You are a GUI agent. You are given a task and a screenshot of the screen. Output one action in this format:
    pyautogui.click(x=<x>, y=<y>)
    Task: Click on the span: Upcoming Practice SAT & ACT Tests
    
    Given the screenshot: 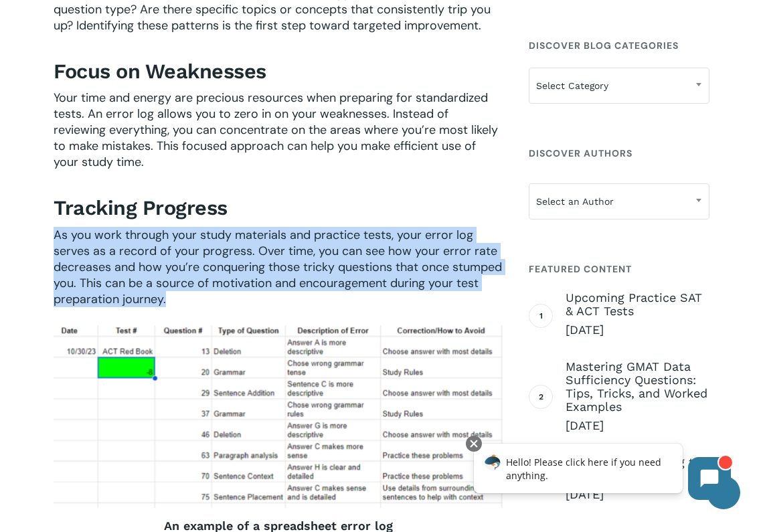 What is the action you would take?
    pyautogui.click(x=637, y=304)
    